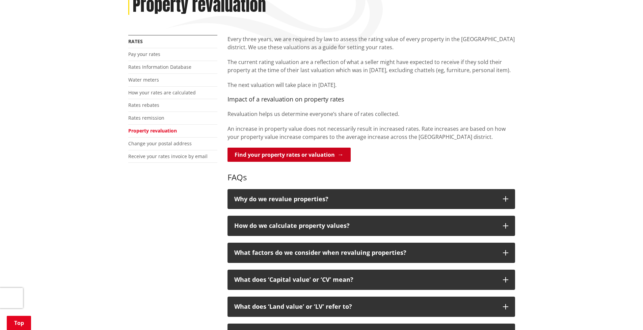  What do you see at coordinates (371, 280) in the screenshot?
I see `button: What does ‘Capital value’ or ‘CV’ mean?` at bounding box center [371, 280].